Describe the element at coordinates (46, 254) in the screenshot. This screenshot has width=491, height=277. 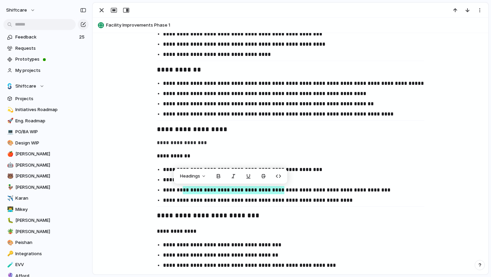
I see `a: 🔑Integrations` at that location.